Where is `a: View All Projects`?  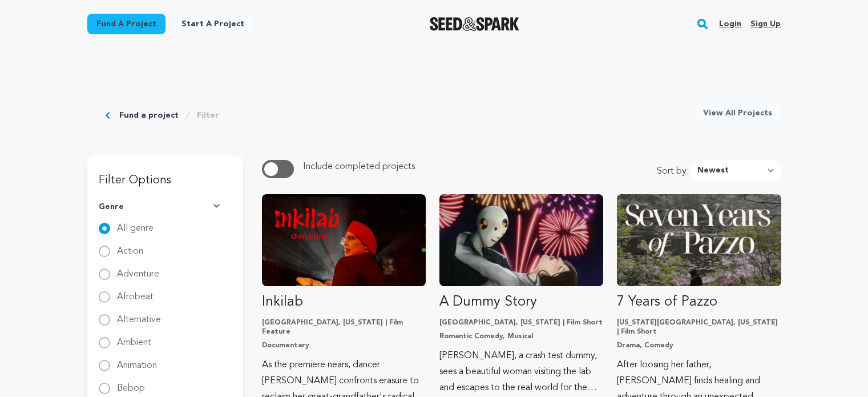
a: View All Projects is located at coordinates (738, 113).